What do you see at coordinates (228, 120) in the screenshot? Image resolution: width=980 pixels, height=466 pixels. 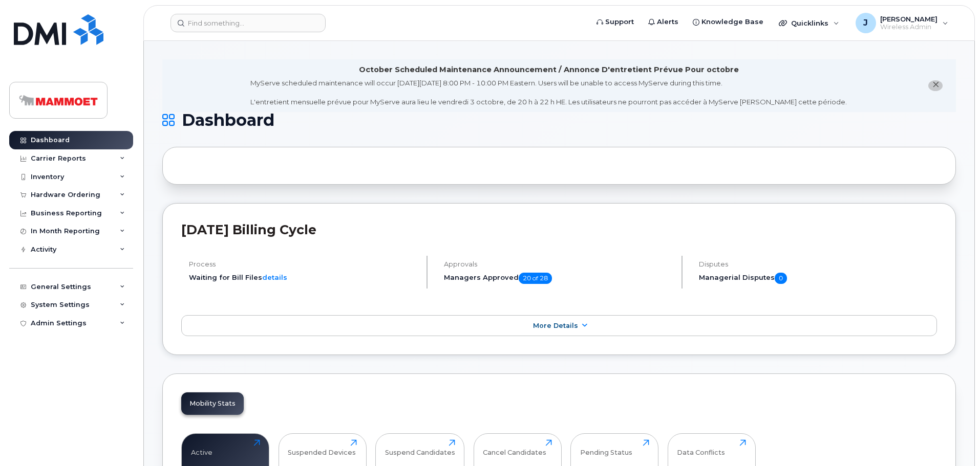 I see `span: Dashboard` at bounding box center [228, 120].